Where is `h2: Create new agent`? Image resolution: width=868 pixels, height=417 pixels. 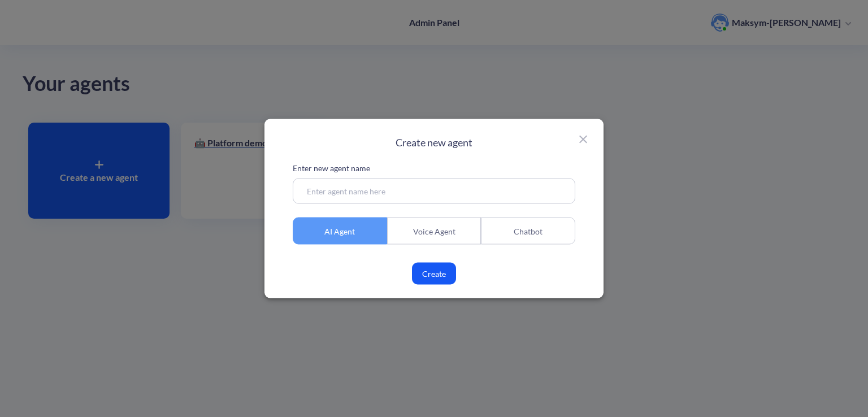
h2: Create new agent is located at coordinates (434, 142).